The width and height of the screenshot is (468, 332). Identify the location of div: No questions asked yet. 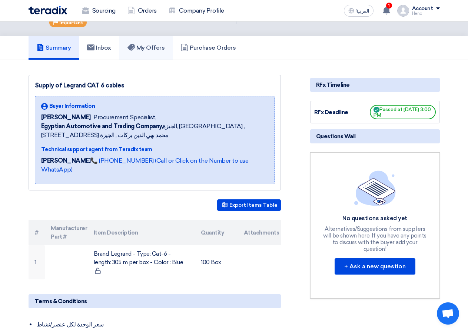
(375, 218).